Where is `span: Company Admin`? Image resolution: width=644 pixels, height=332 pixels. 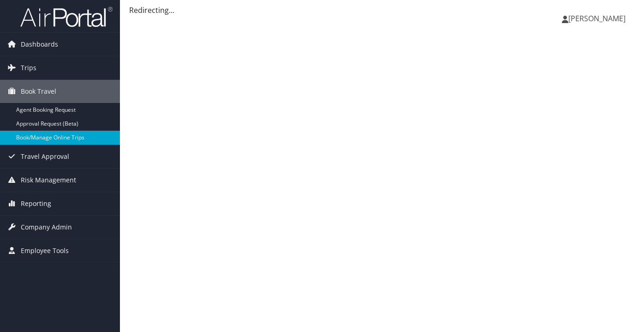 span: Company Admin is located at coordinates (46, 227).